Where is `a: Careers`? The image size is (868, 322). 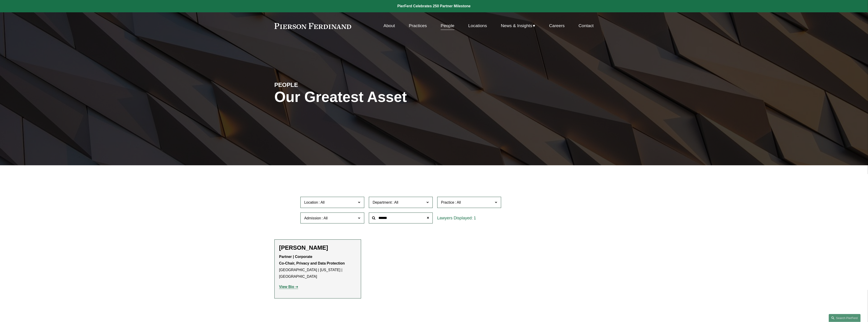 a: Careers is located at coordinates (557, 26).